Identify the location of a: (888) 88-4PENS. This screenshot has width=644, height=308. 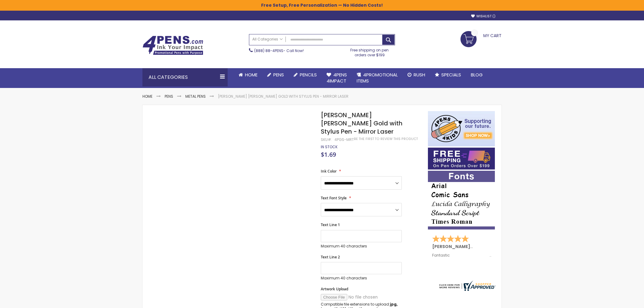
(269, 50).